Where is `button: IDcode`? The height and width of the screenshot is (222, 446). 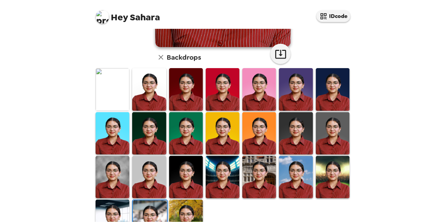
button: IDcode is located at coordinates (334, 16).